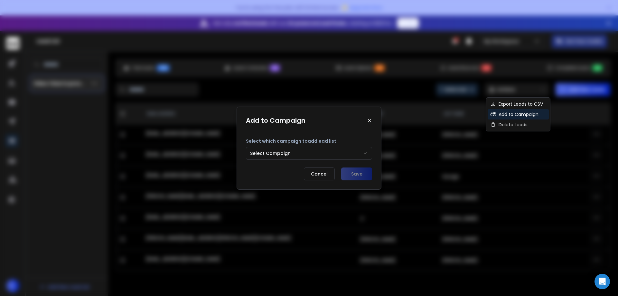  Describe the element at coordinates (519, 114) in the screenshot. I see `p: Add to Campaign` at that location.